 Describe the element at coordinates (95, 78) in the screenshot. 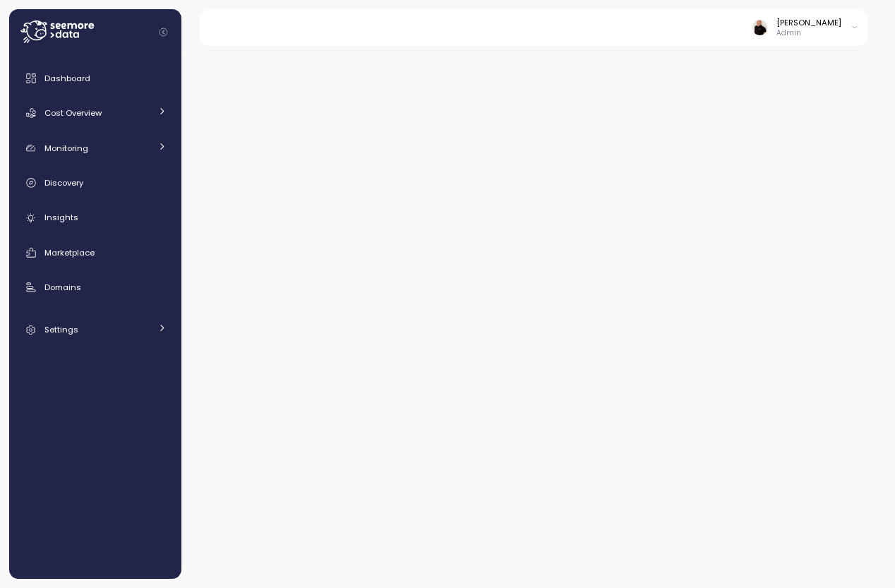

I see `a: Dashboard` at that location.